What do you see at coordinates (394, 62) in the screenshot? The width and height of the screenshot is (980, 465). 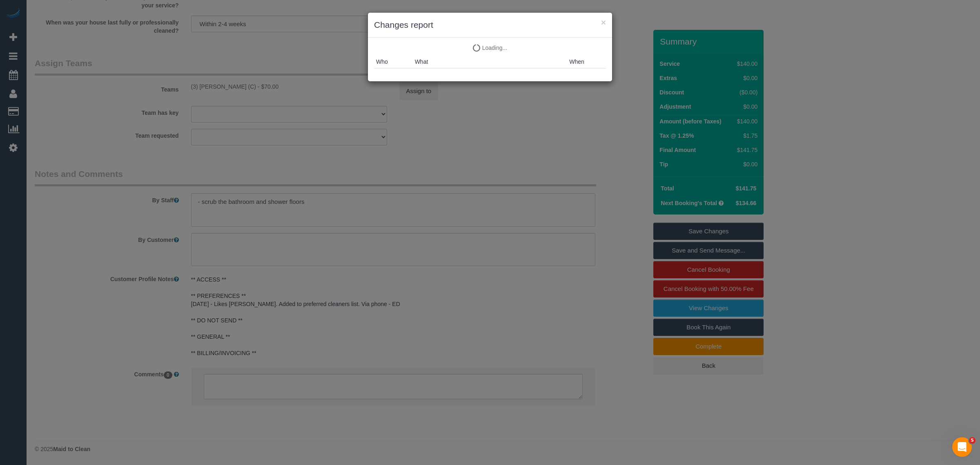 I see `th: Who` at bounding box center [394, 62].